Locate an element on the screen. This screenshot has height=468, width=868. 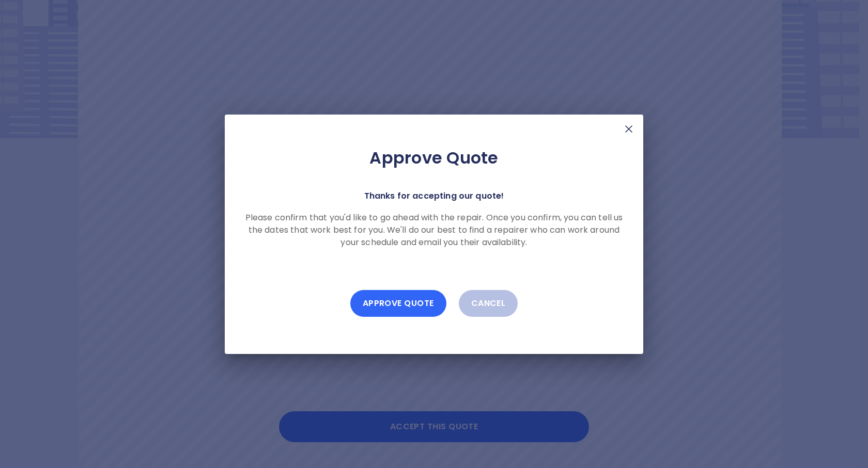
button: Cancel is located at coordinates (489, 304).